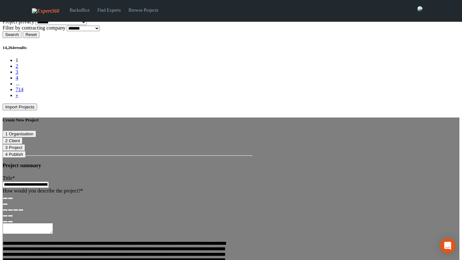  What do you see at coordinates (10, 210) in the screenshot?
I see `button: Align center (⌘+⇧+E)` at bounding box center [10, 210].